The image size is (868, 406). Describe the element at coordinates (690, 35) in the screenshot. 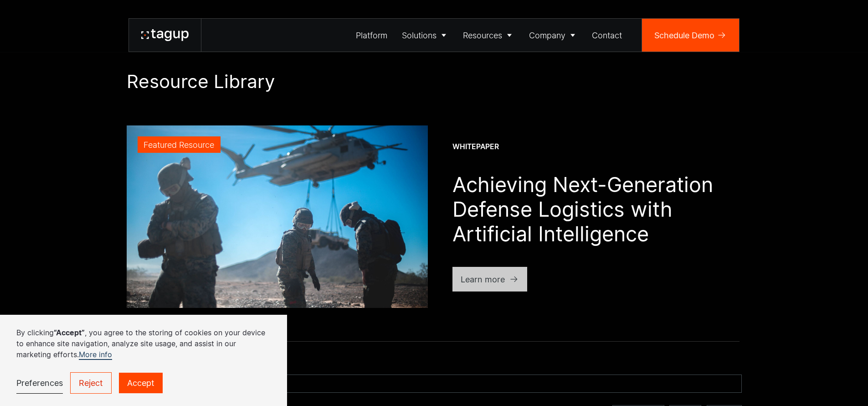

I see `a: Schedule Demo` at that location.